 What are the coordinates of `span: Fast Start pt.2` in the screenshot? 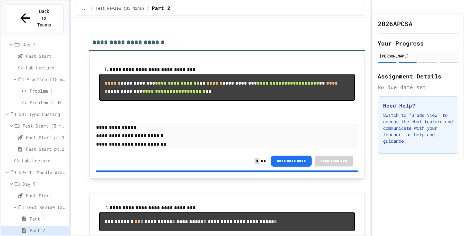 It's located at (46, 149).